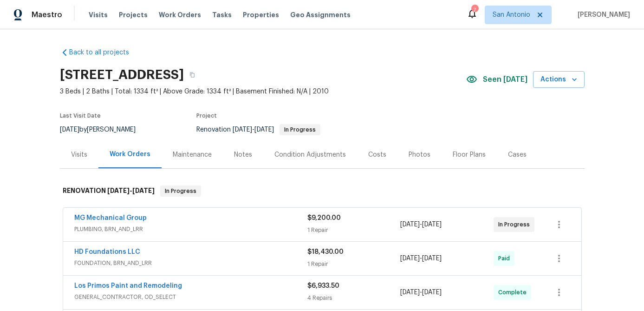  I want to click on div: Floor Plans, so click(469, 155).